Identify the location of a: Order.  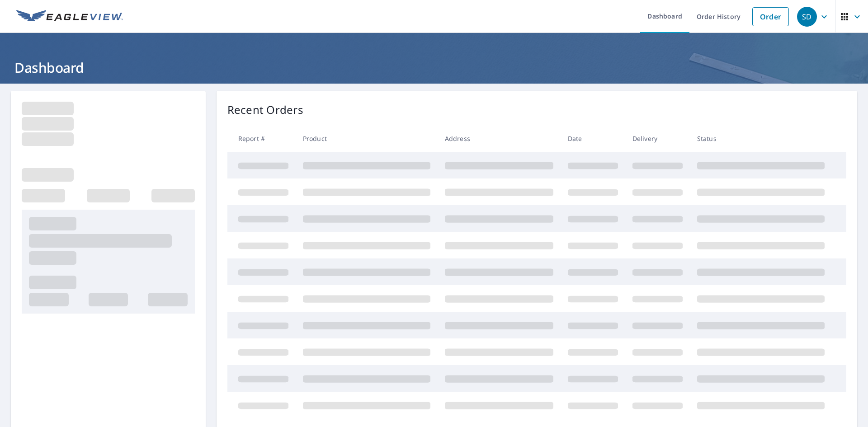
(770, 17).